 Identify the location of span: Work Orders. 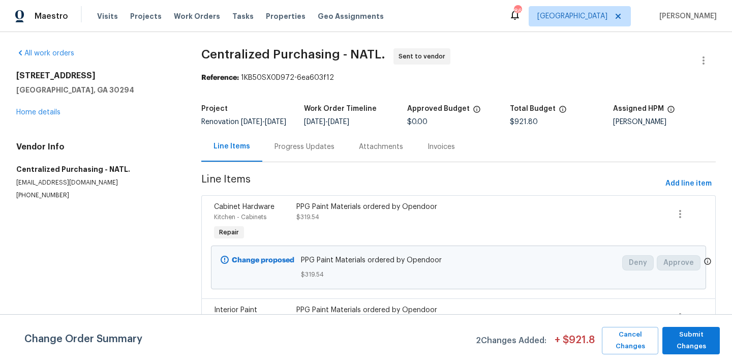
(197, 16).